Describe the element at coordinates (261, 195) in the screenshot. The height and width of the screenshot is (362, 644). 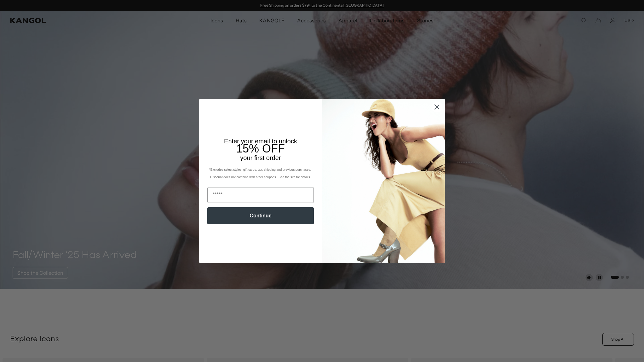
I see `input: Email` at that location.